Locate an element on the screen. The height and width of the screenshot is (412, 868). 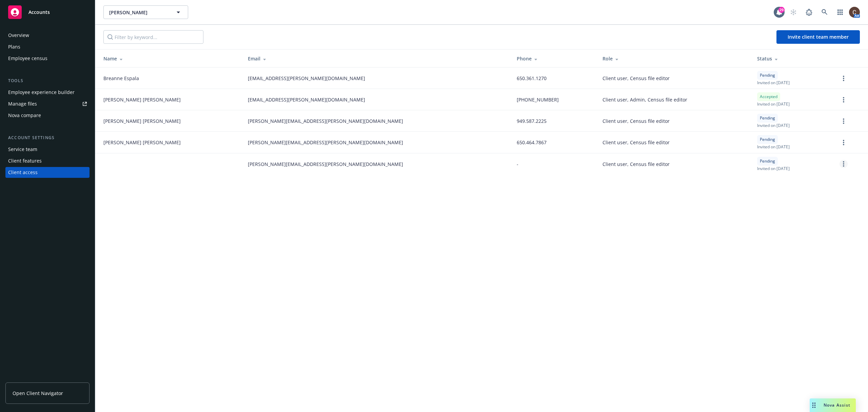
a: Manage files is located at coordinates (47, 104).